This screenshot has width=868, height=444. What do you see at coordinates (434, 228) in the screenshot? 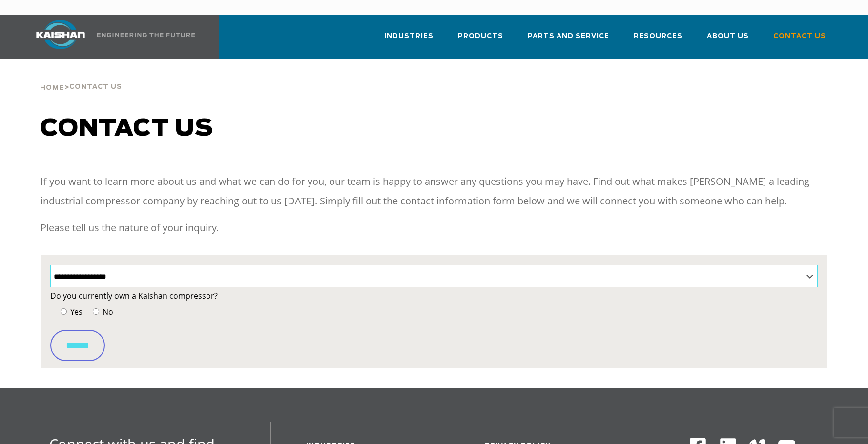
I see `p: Please tell us the nature of your inquiry.` at bounding box center [434, 228].